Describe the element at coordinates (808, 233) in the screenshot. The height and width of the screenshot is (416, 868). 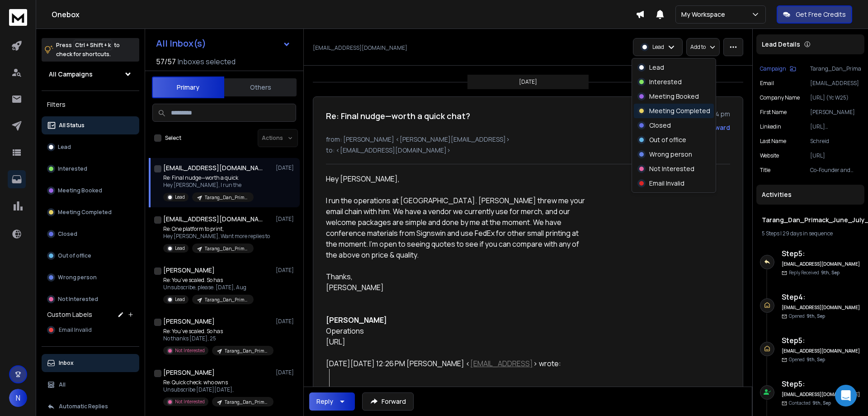
I see `span: 29 days in sequence` at that location.